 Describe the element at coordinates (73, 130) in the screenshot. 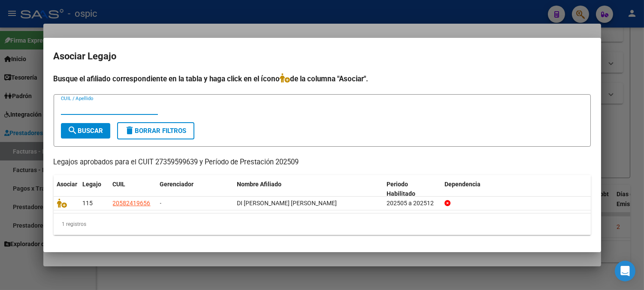

I see `mat-icon: search` at that location.